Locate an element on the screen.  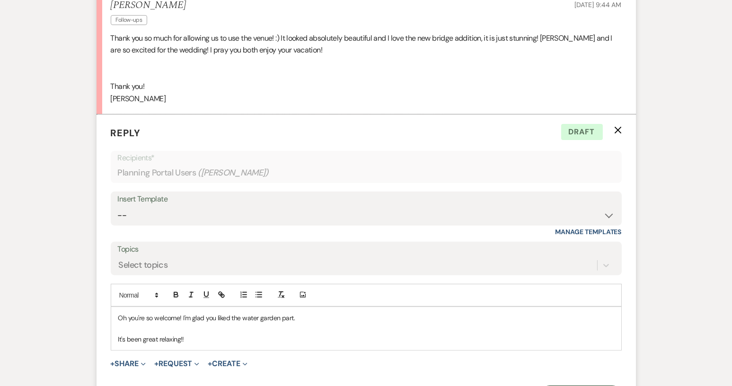
button: Share is located at coordinates (128, 364).